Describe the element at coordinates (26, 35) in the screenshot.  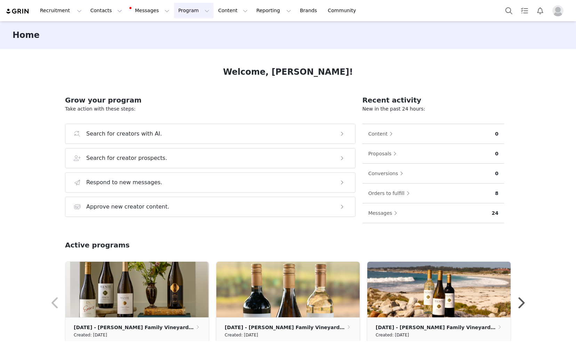
I see `h3: Home` at that location.